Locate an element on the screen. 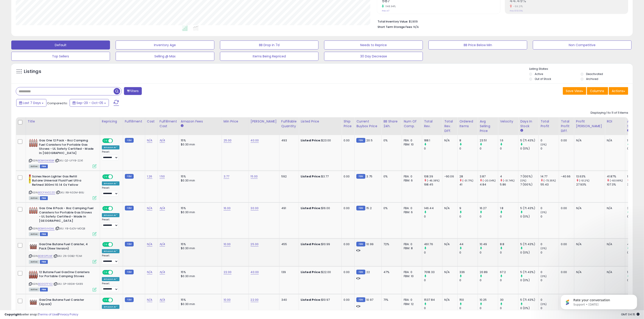 This screenshot has width=644, height=319. button: Actions is located at coordinates (618, 91).